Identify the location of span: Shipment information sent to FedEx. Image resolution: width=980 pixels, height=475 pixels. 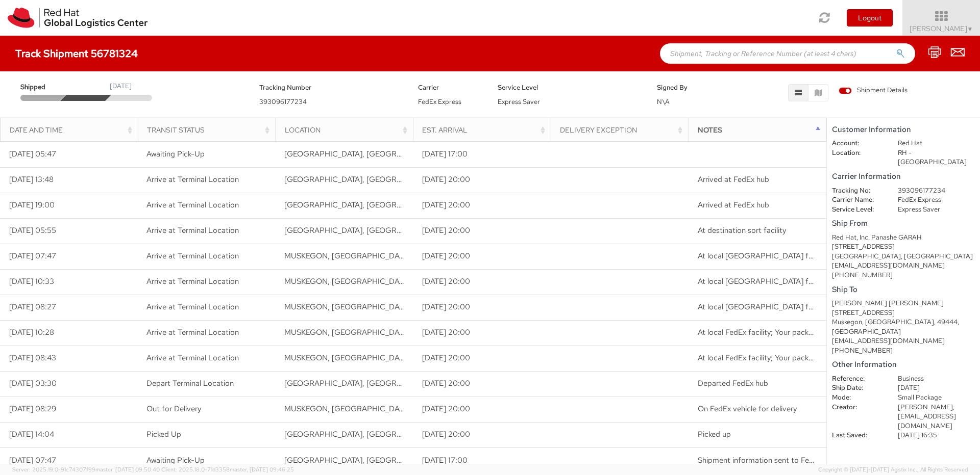
(759, 460).